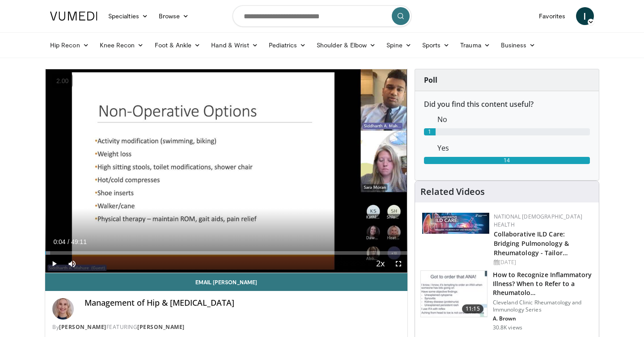 Image resolution: width=644 pixels, height=337 pixels. Describe the element at coordinates (322, 16) in the screenshot. I see `input: Search topics, interventions` at that location.